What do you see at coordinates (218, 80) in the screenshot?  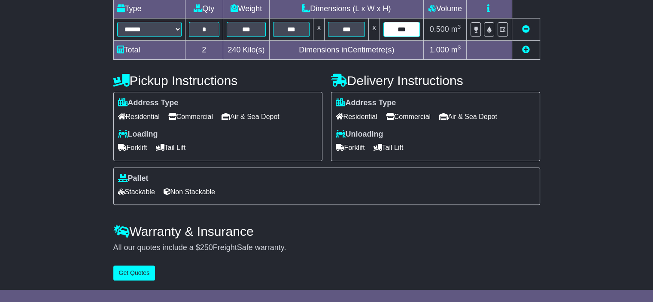 I see `h4: Pickup Instructions` at bounding box center [218, 80].